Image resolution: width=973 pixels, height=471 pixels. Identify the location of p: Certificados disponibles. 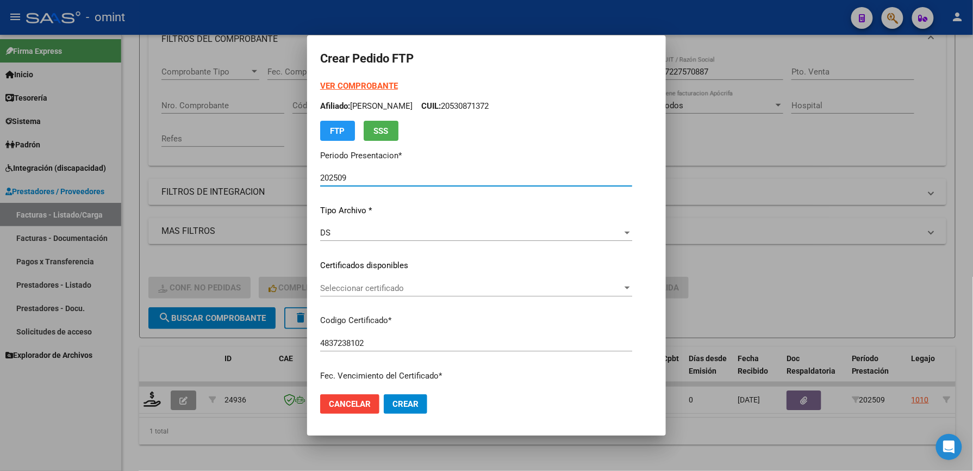
(476, 265).